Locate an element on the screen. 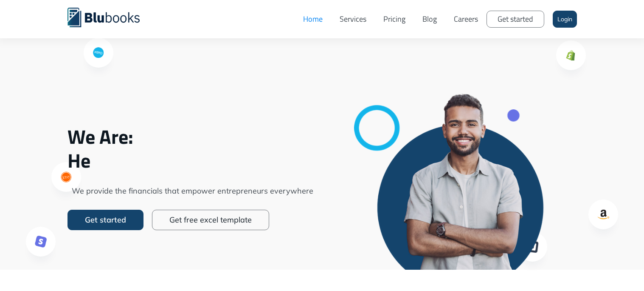  a: Services is located at coordinates (353, 19).